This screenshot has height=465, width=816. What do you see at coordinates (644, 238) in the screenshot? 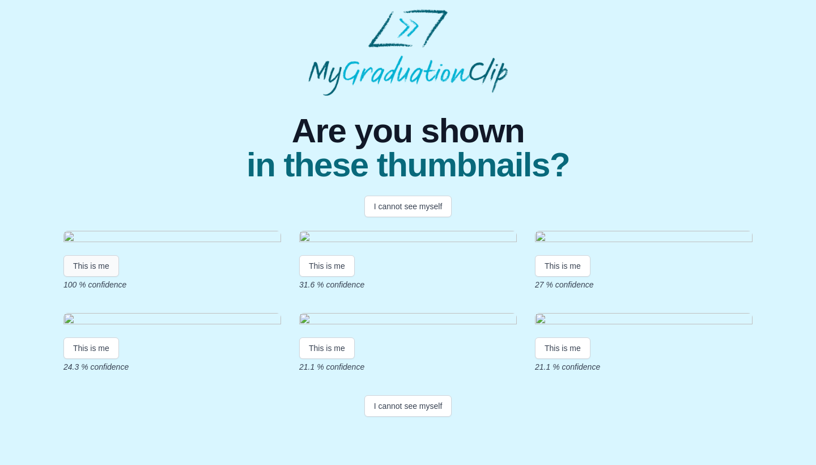
I see `img: fcd36662e20779c8ce71d6526c905b92573bfa6a.gif` at bounding box center [644, 238].